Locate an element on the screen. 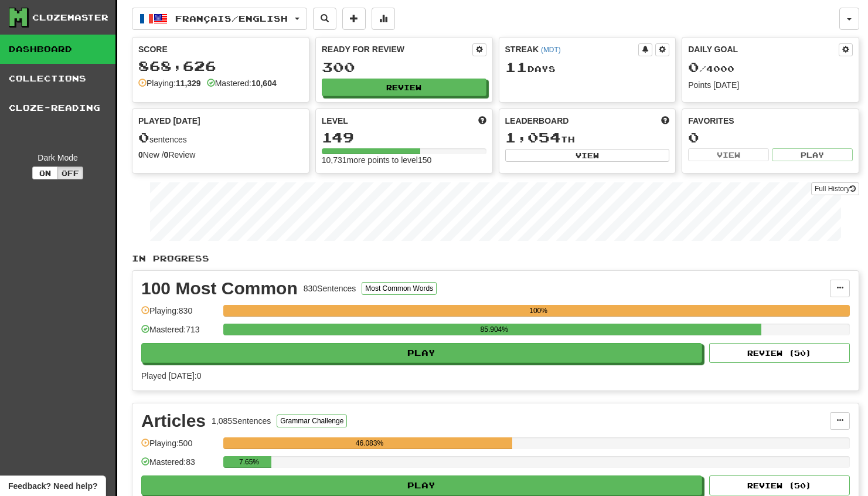 The width and height of the screenshot is (868, 496). button: Add sentence to collection is located at coordinates (354, 19).